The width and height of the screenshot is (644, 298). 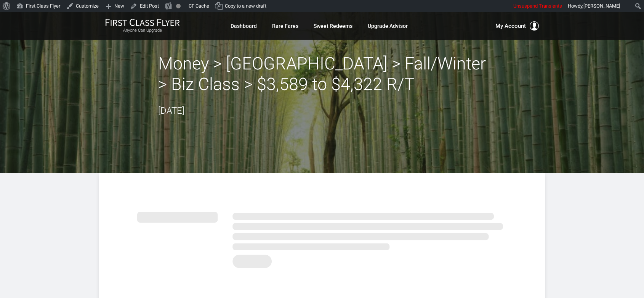 What do you see at coordinates (322, 237) in the screenshot?
I see `img: summary.svg` at bounding box center [322, 237].